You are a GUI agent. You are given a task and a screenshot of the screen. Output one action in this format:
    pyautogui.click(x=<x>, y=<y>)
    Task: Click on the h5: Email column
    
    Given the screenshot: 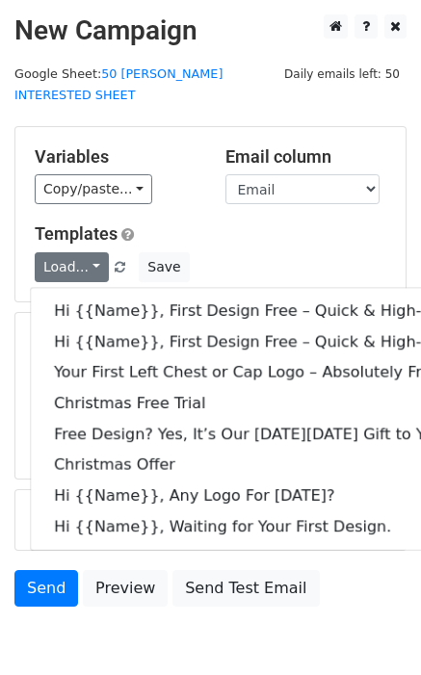 What is the action you would take?
    pyautogui.click(x=306, y=157)
    